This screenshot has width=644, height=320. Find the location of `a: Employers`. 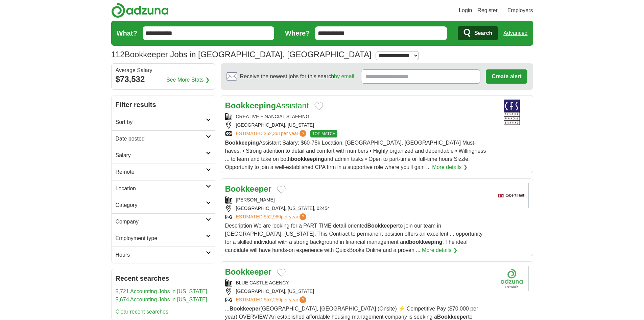

a: Employers is located at coordinates (521, 11).